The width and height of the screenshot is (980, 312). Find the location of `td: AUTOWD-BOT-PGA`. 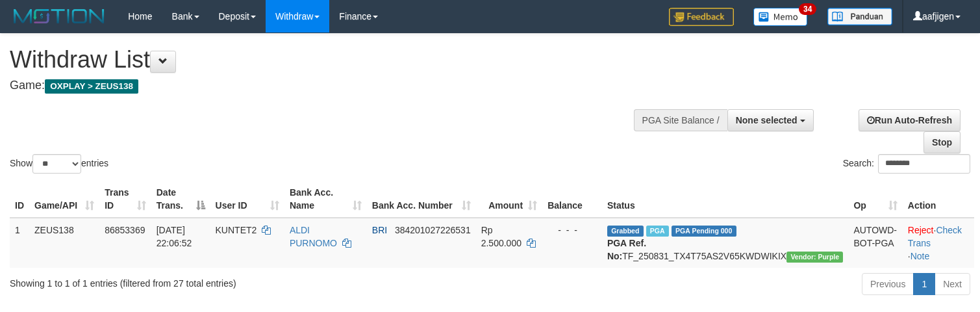

td: AUTOWD-BOT-PGA is located at coordinates (875, 242).